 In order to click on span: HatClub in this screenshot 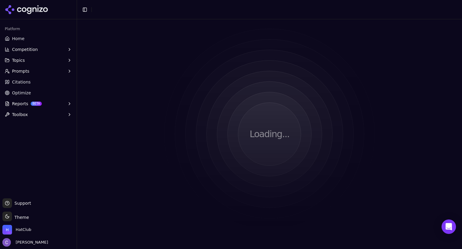, I will do `click(23, 229)`.